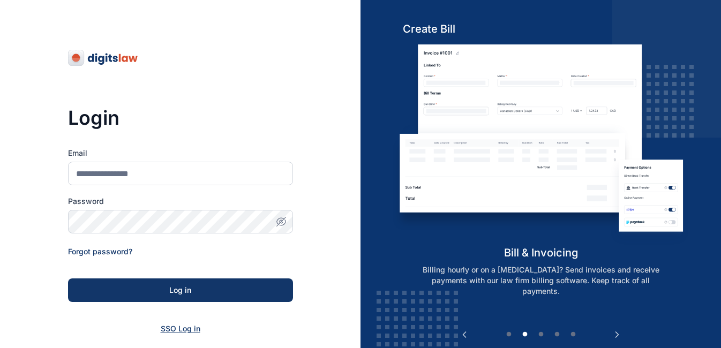 This screenshot has height=348, width=721. What do you see at coordinates (540, 253) in the screenshot?
I see `h5: bill & invoicing` at bounding box center [540, 253].